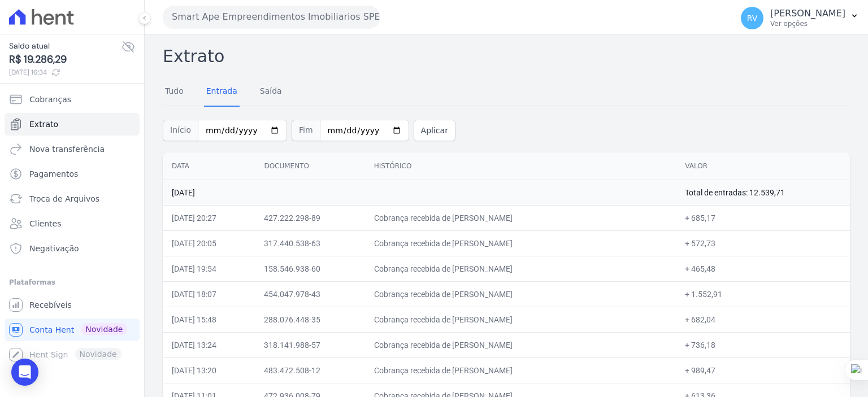  I want to click on button: Smart Ape Empreendimentos Imobiliarios SPE LTDA, so click(271, 17).